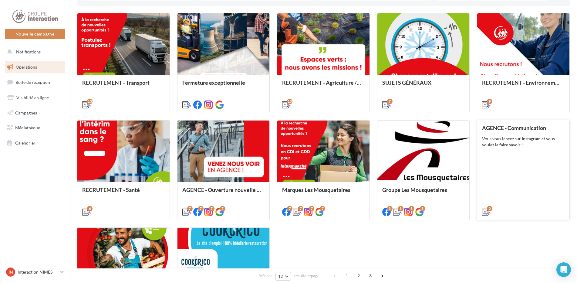  Describe the element at coordinates (35, 34) in the screenshot. I see `button: Nouvelle campagne` at that location.